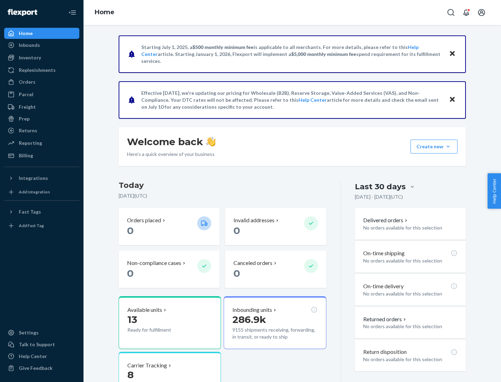 The image size is (501, 382). I want to click on span: 13, so click(132, 320).